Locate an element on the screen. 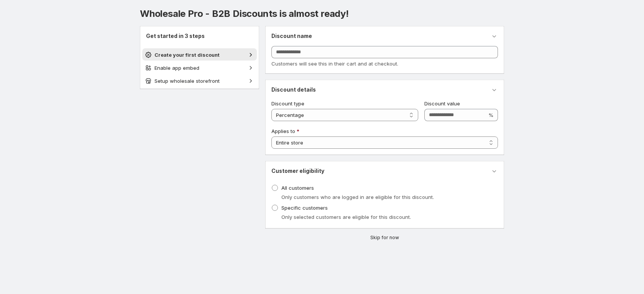  h1: Wholesale Pro - B2B Discounts is almost ready! is located at coordinates (322, 14).